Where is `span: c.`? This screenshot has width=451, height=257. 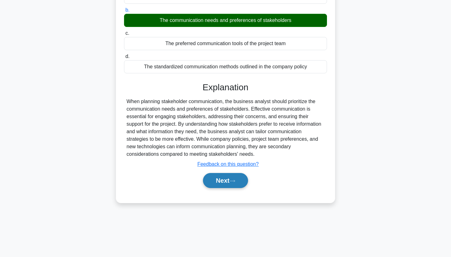 span: c. is located at coordinates (127, 33).